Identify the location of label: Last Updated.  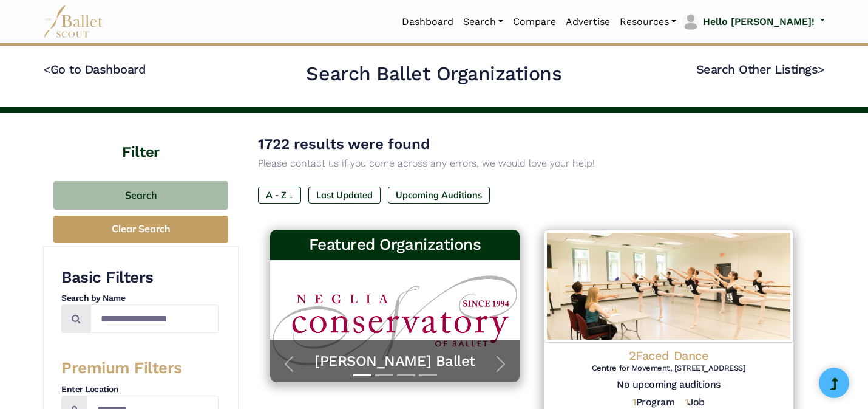
(344, 195).